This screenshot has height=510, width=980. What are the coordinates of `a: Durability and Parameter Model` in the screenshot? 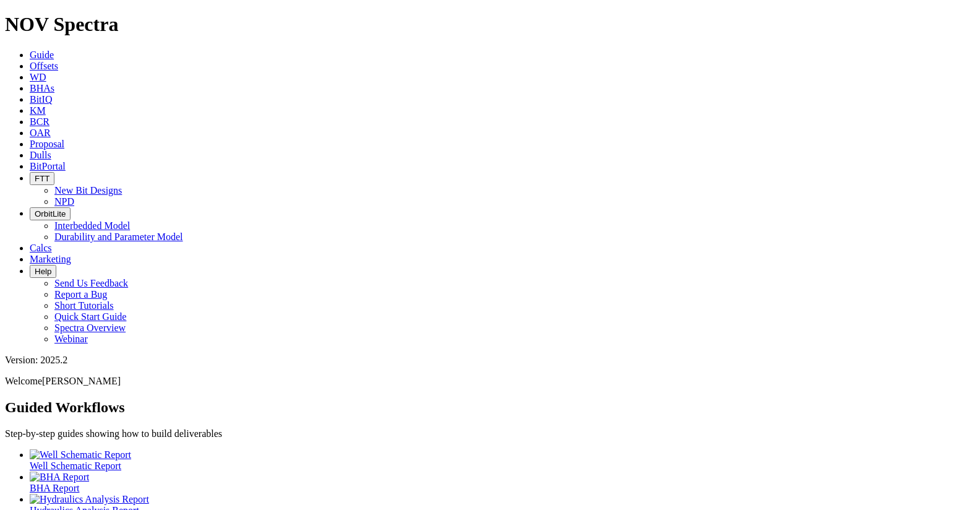 It's located at (119, 237).